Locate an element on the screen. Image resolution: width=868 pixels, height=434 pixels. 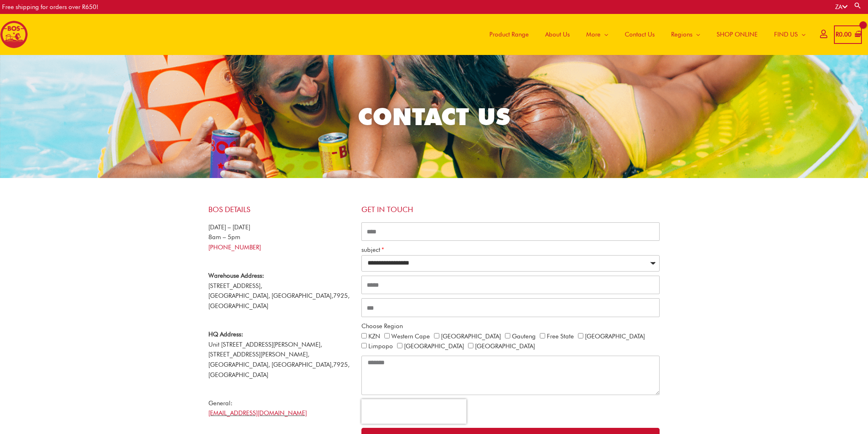
span: Product Range is located at coordinates (509, 35).